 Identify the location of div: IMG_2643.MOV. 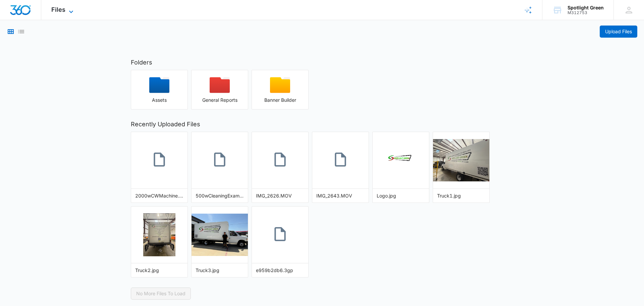
(341, 195).